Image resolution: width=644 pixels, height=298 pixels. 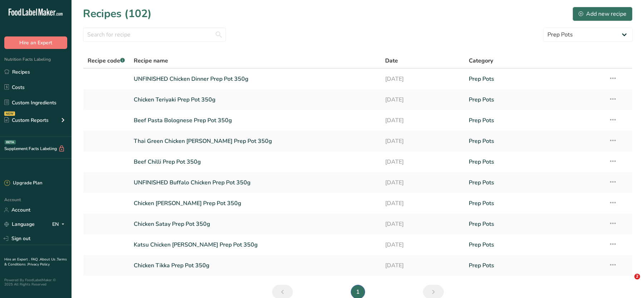 I want to click on span: Category, so click(x=481, y=61).